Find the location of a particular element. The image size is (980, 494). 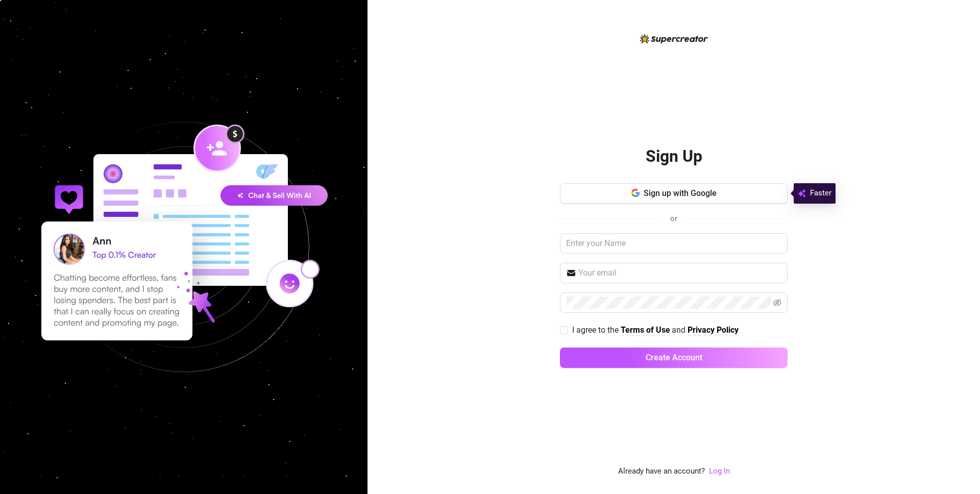

span: Faster is located at coordinates (821, 193).